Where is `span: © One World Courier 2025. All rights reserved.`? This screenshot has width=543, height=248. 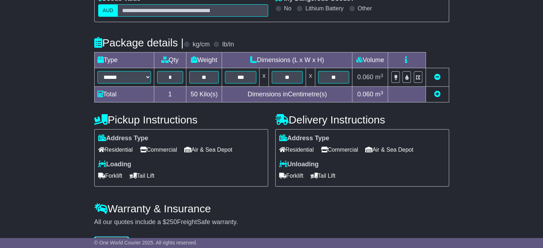 span: © One World Courier 2025. All rights reserved. is located at coordinates (146, 243).